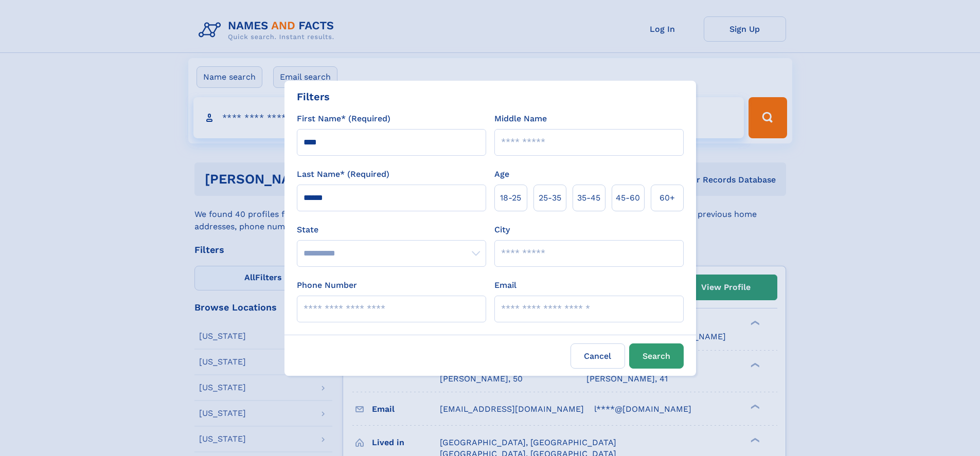  What do you see at coordinates (313, 97) in the screenshot?
I see `div: Filters` at bounding box center [313, 97].